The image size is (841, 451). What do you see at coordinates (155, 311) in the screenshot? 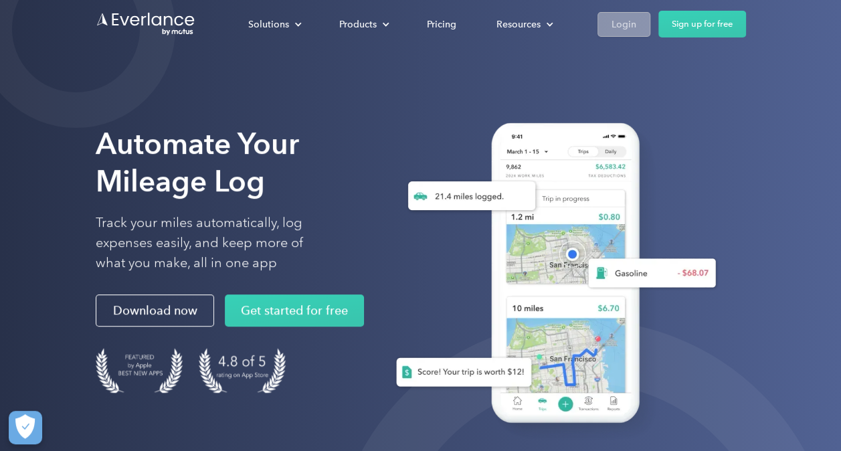
I see `a: Download now` at bounding box center [155, 311].